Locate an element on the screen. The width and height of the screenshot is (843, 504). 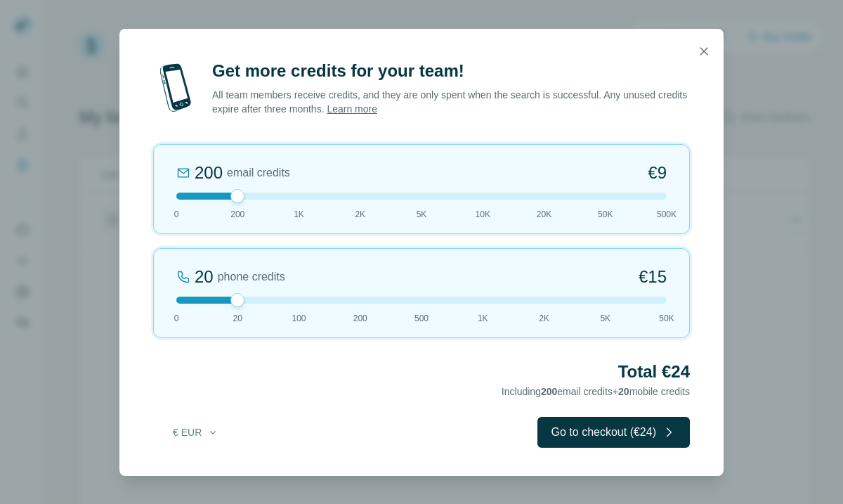
span: €9 is located at coordinates (657, 173).